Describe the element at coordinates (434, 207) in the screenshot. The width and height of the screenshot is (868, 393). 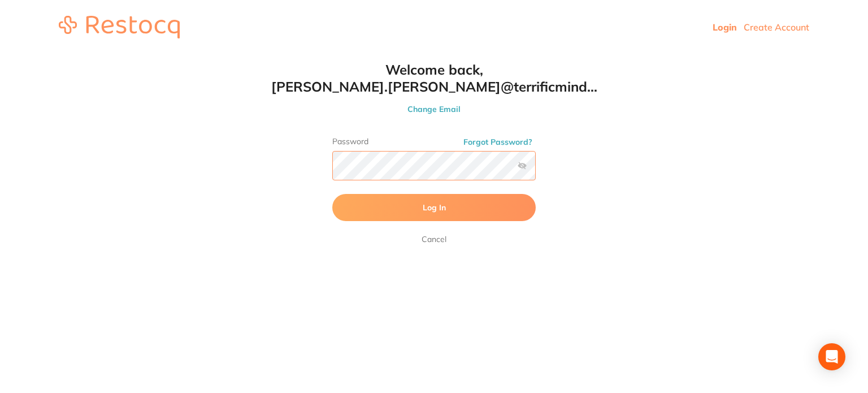
I see `span: Log In` at that location.